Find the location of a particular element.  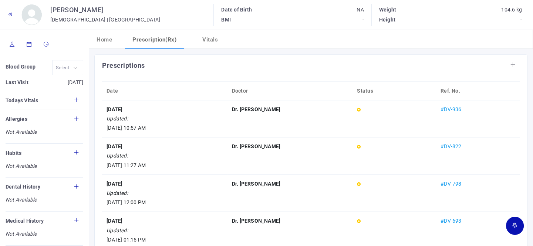

b: Blood Group is located at coordinates (20, 67).